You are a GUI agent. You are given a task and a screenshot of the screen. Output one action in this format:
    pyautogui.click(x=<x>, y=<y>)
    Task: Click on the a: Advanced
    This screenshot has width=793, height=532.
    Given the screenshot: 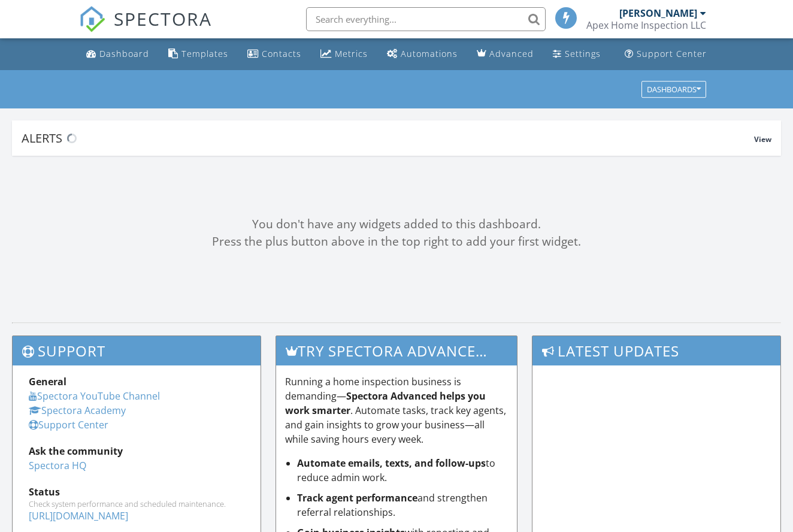 What is the action you would take?
    pyautogui.click(x=505, y=53)
    